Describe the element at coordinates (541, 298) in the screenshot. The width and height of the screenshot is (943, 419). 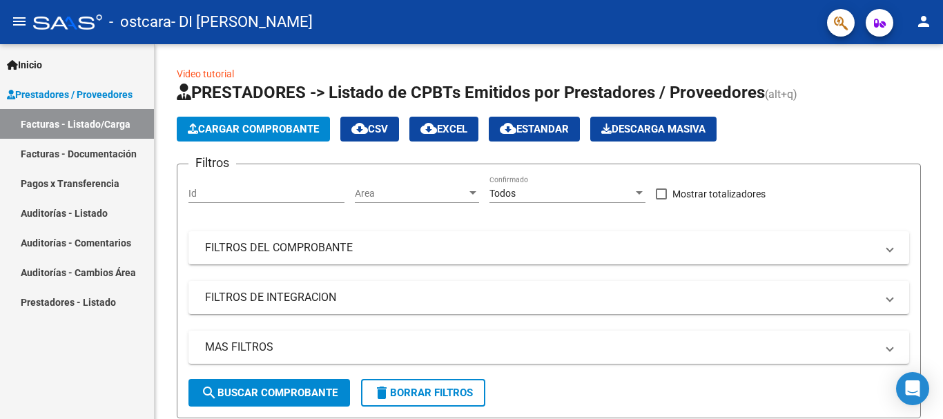
I see `mat-panel-title: FILTROS DE INTEGRACION` at that location.